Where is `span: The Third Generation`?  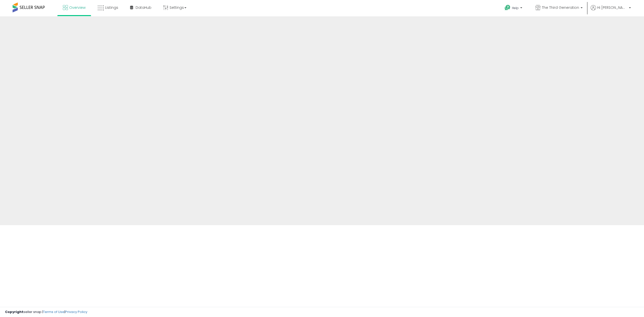 span: The Third Generation is located at coordinates (561, 8).